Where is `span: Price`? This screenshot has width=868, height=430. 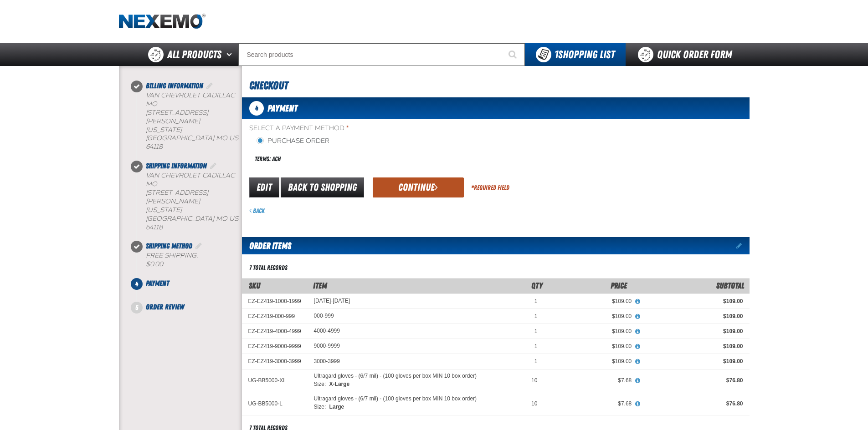 span: Price is located at coordinates (618, 285).